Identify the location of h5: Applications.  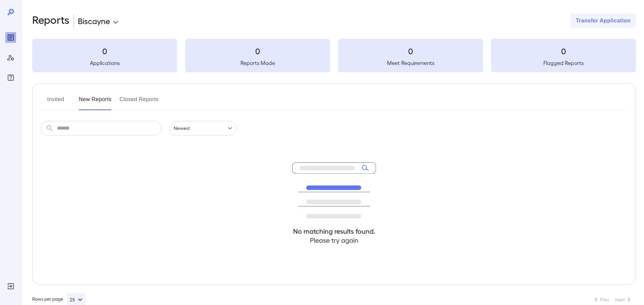
(105, 63).